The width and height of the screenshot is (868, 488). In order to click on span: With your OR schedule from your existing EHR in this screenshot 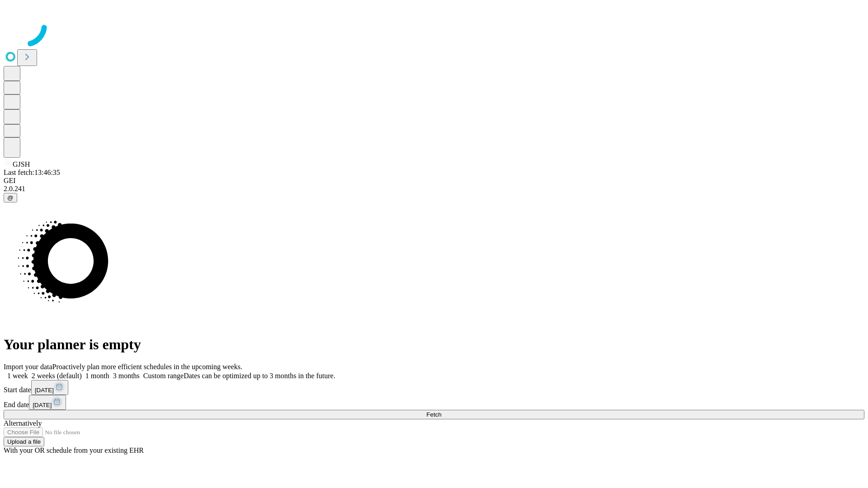, I will do `click(74, 450)`.